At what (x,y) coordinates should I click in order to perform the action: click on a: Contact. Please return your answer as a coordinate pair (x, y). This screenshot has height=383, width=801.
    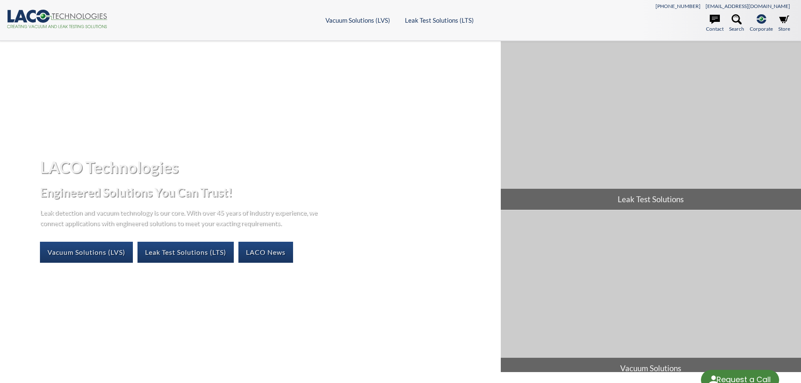
    Looking at the image, I should click on (715, 24).